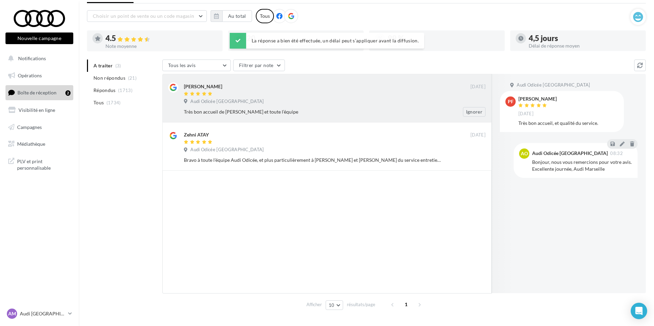 Image resolution: width=654 pixels, height=326 pixels. What do you see at coordinates (39, 110) in the screenshot?
I see `a: Visibilité en ligne` at bounding box center [39, 110].